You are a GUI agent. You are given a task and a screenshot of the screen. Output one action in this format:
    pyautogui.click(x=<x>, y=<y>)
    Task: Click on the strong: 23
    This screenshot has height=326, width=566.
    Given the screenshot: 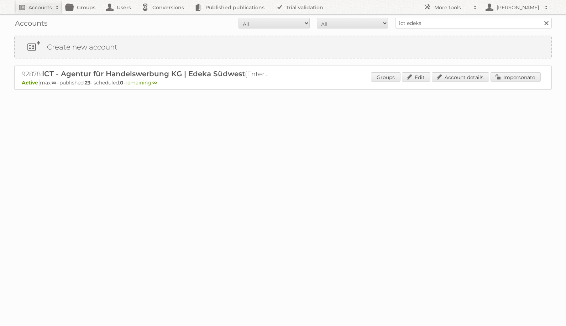 What is the action you would take?
    pyautogui.click(x=88, y=83)
    